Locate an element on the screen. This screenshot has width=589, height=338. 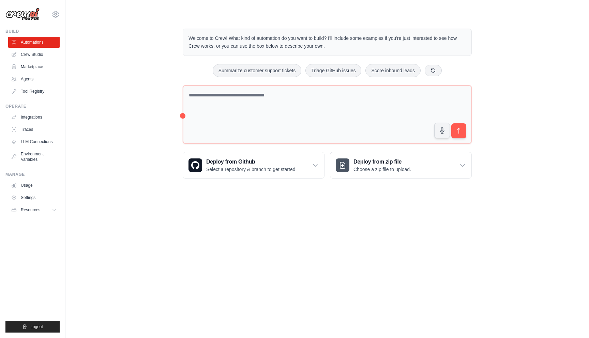
p: Select a repository & branch to get started. is located at coordinates (251, 169).